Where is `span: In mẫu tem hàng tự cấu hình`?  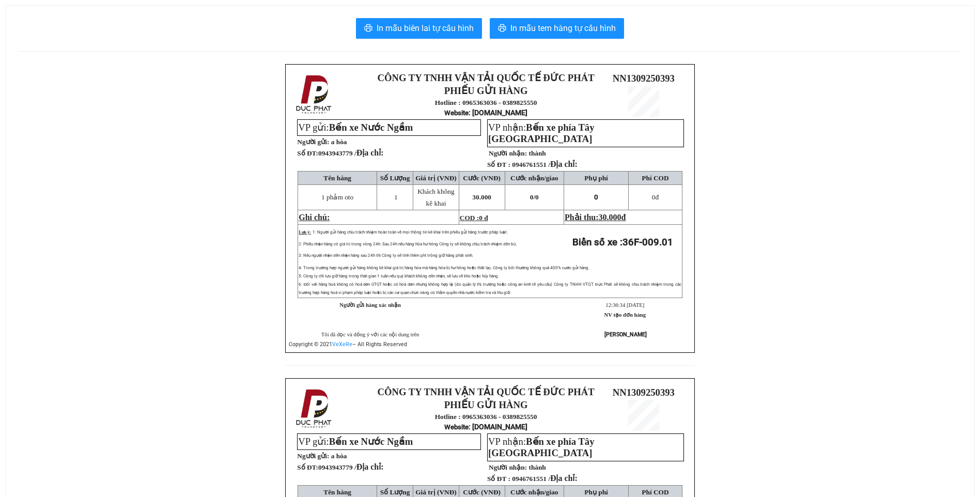 span: In mẫu tem hàng tự cấu hình is located at coordinates (563, 28).